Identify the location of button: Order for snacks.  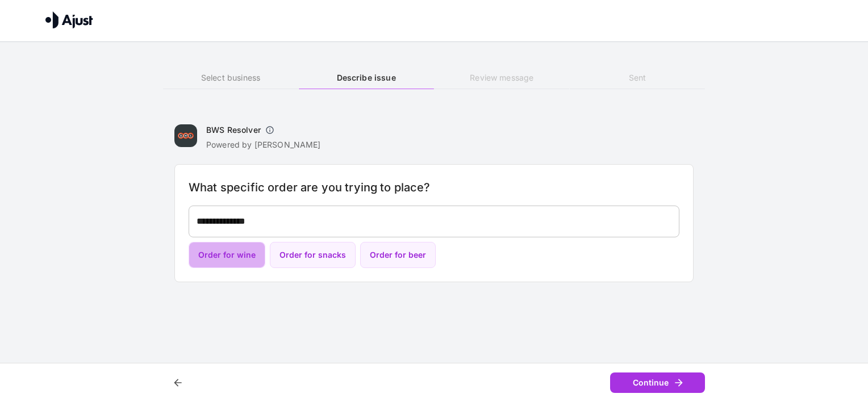
(312, 255).